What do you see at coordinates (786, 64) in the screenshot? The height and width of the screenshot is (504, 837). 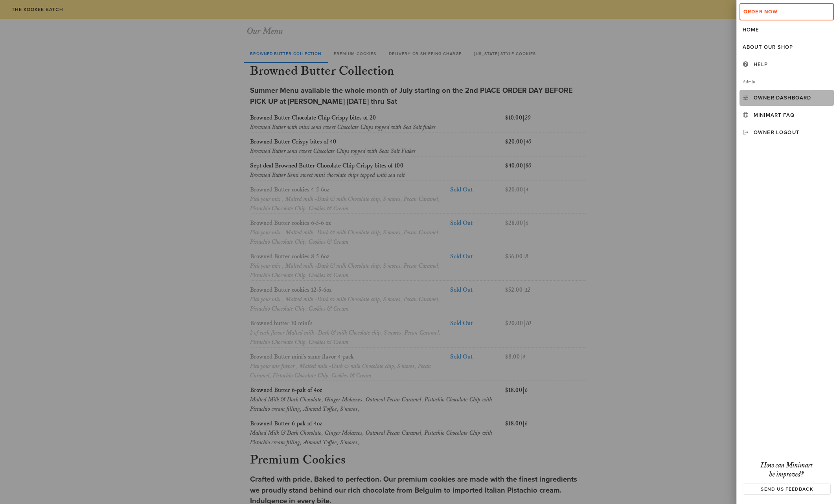 I see `a: Help` at bounding box center [786, 64].